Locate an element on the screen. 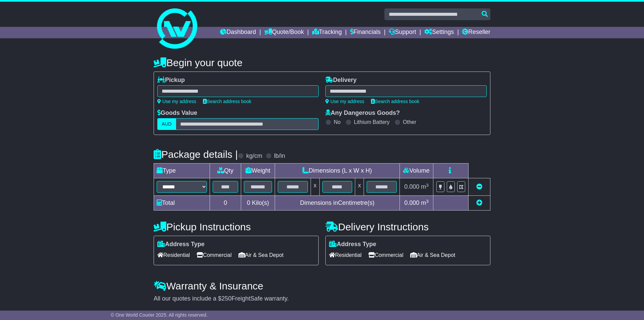  td: Weight is located at coordinates (258, 171).